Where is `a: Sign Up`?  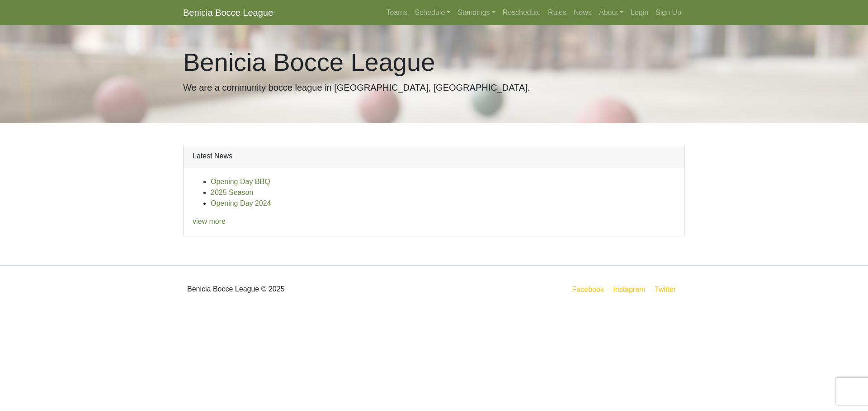
a: Sign Up is located at coordinates (668, 13).